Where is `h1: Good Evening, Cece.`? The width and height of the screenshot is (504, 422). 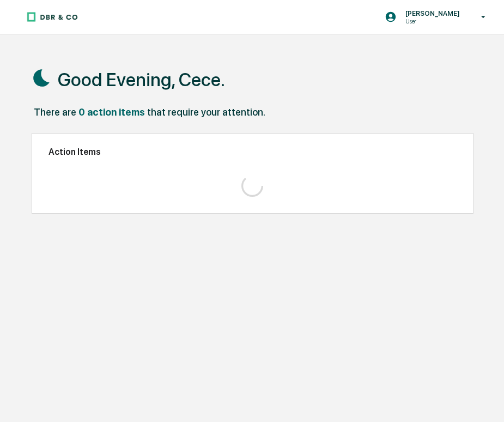 h1: Good Evening, Cece. is located at coordinates (141, 79).